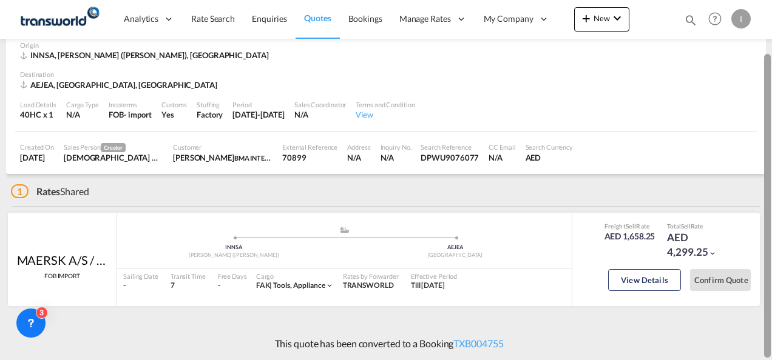 This screenshot has width=772, height=360. I want to click on p: This quote has been converted to a Booking, so click(386, 344).